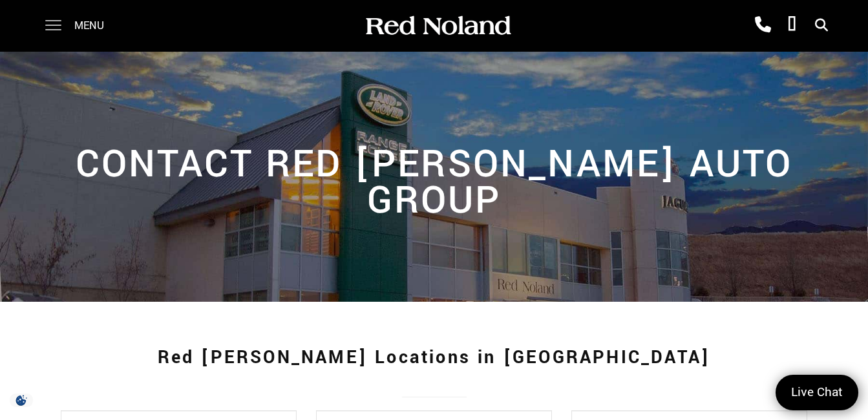 Image resolution: width=868 pixels, height=420 pixels. Describe the element at coordinates (817, 392) in the screenshot. I see `a: Live Chat` at that location.